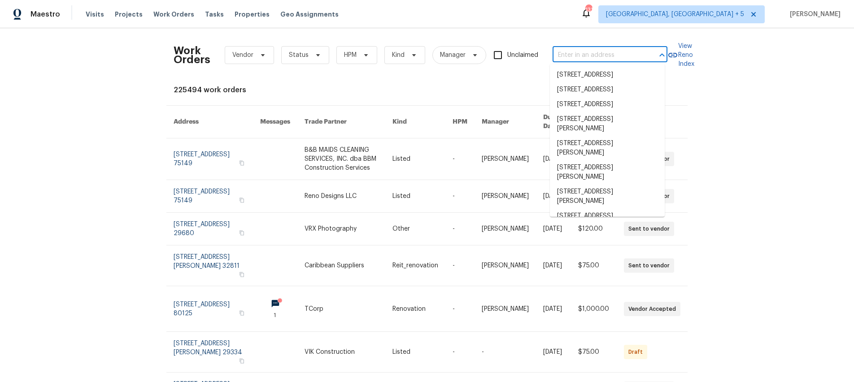 The image size is (854, 382). I want to click on th: Manager, so click(505, 122).